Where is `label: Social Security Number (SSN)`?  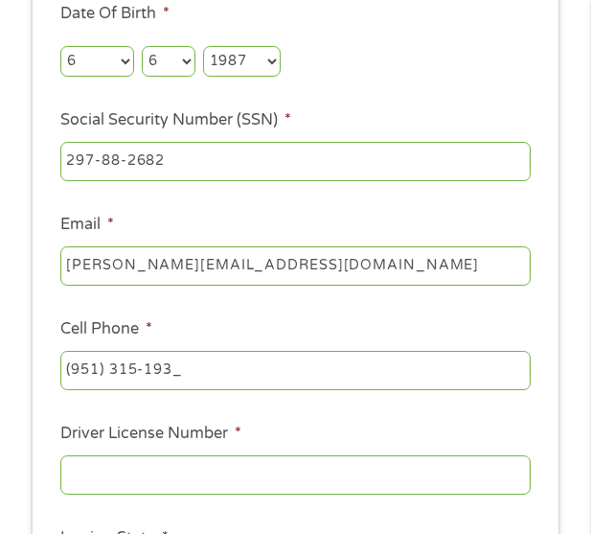
label: Social Security Number (SSN) is located at coordinates (175, 120).